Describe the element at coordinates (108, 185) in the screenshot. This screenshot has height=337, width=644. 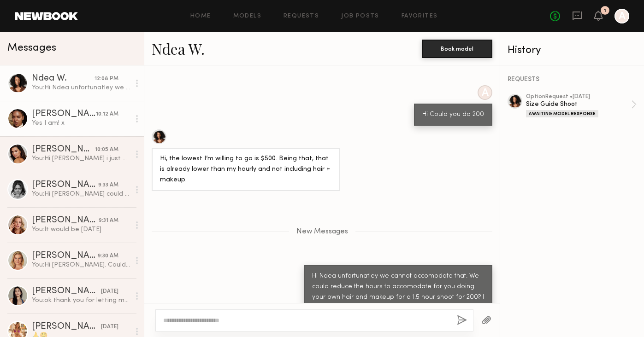
I see `div: 9:33 AM` at that location.